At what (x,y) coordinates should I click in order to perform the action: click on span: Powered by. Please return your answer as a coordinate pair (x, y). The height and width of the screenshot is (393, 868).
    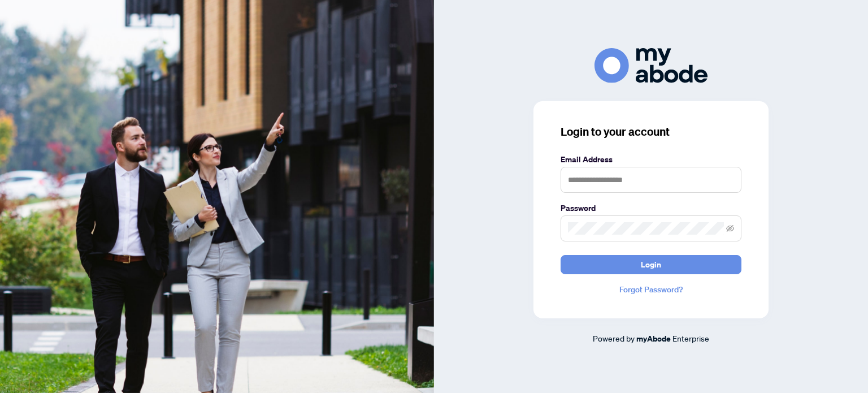
    Looking at the image, I should click on (614, 338).